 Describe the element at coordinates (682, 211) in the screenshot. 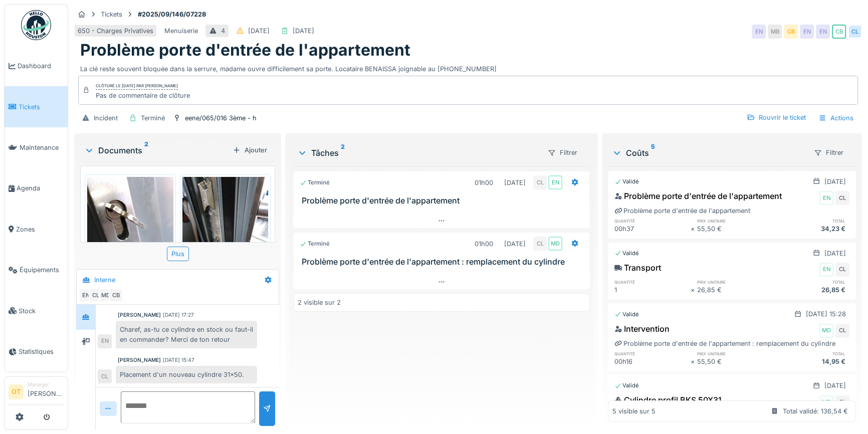

I see `div: Problème porte d'entrée de l'appartement` at that location.